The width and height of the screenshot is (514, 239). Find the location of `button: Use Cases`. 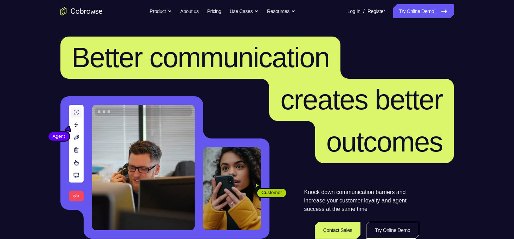

button: Use Cases is located at coordinates (244, 11).